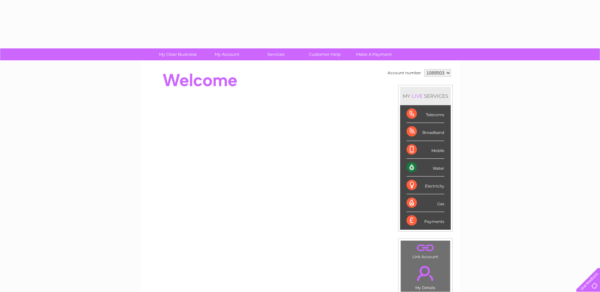 The image size is (600, 292). What do you see at coordinates (374, 54) in the screenshot?
I see `a: Make A Payment` at bounding box center [374, 54].